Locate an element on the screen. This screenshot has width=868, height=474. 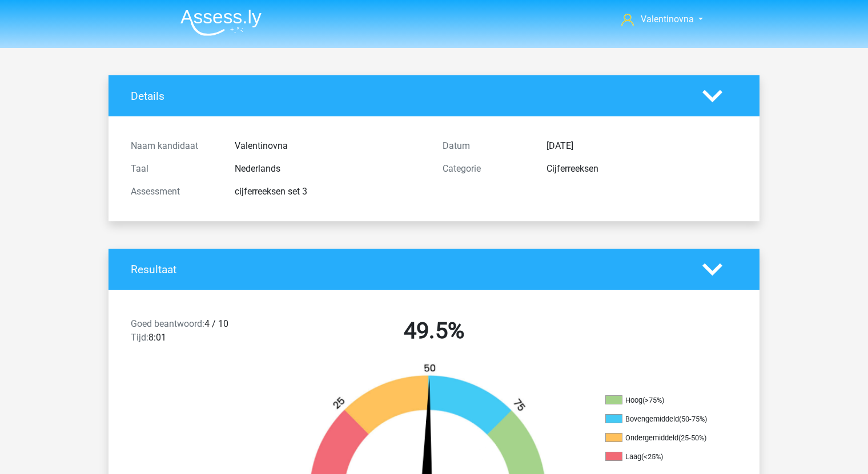
li: Hoog is located at coordinates (662, 401).